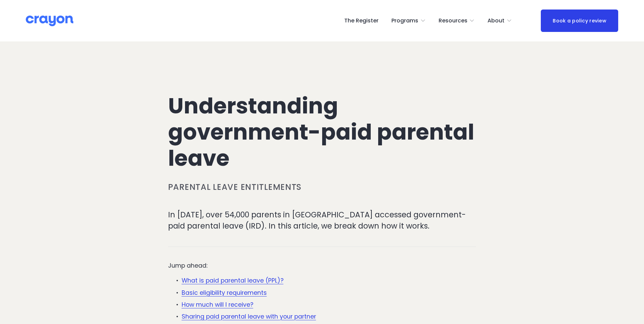 This screenshot has height=324, width=644. I want to click on span: Resources, so click(453, 21).